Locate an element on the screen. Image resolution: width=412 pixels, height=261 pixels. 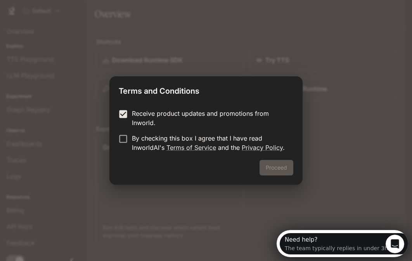
a: Privacy Policy is located at coordinates (262, 148).